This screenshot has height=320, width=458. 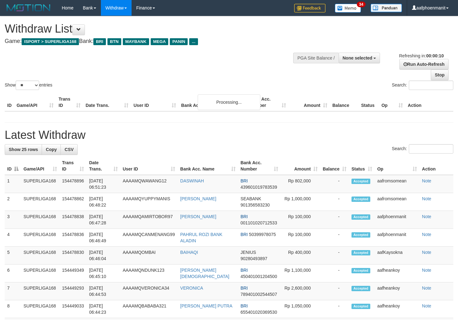 What do you see at coordinates (348, 8) in the screenshot?
I see `img: Button%20Memo.svg` at bounding box center [348, 8].